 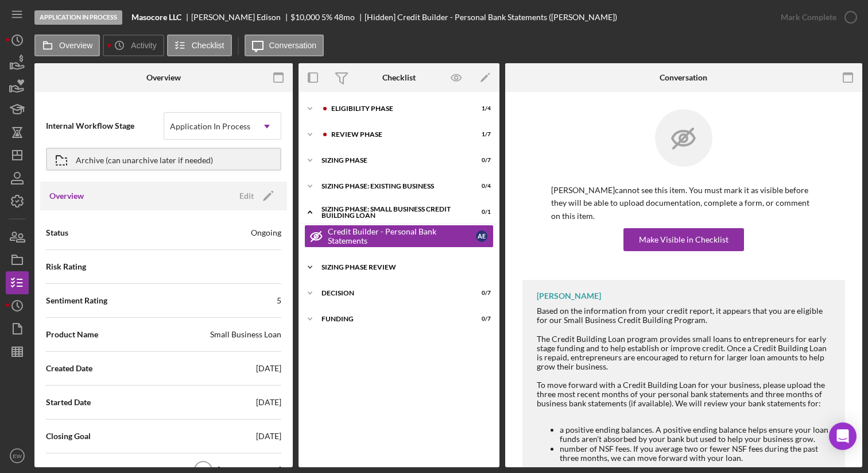 I want to click on span: Created Date, so click(x=69, y=368).